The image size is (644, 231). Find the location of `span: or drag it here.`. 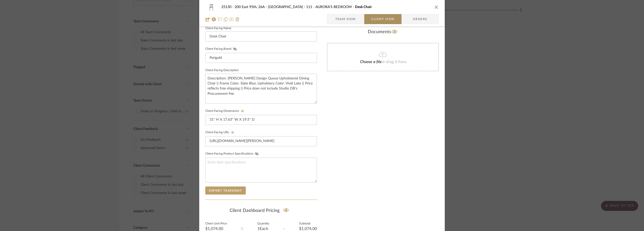

span: or drag it here. is located at coordinates (394, 62).